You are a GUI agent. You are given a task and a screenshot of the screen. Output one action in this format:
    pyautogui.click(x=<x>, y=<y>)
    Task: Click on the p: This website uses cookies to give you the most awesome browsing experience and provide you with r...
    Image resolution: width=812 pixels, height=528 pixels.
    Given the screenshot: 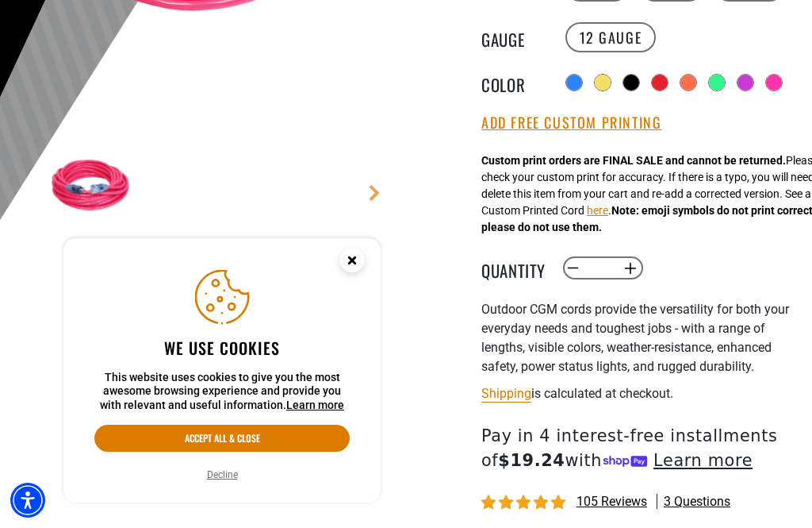 What is the action you would take?
    pyautogui.click(x=222, y=391)
    